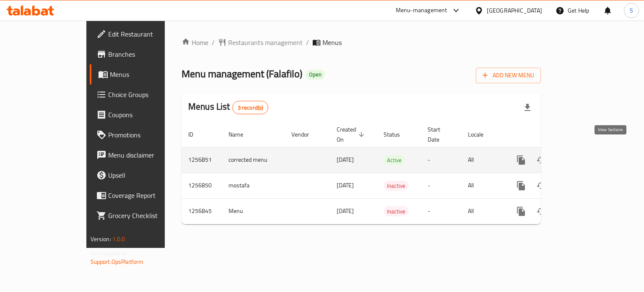  What do you see at coordinates (142, 216) in the screenshot?
I see `a: Grocery Checklist` at bounding box center [142, 216].